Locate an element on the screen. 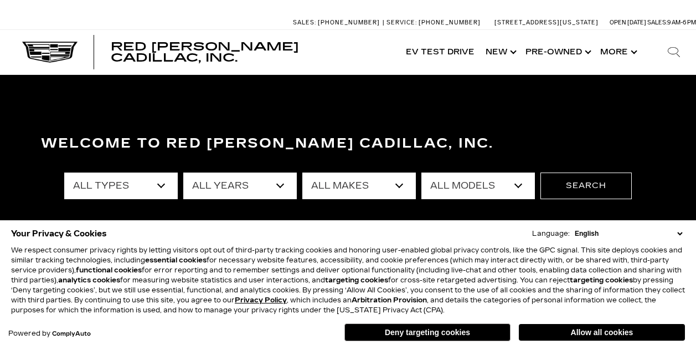 This screenshot has width=696, height=349. strong: essential cookies is located at coordinates (176, 260).